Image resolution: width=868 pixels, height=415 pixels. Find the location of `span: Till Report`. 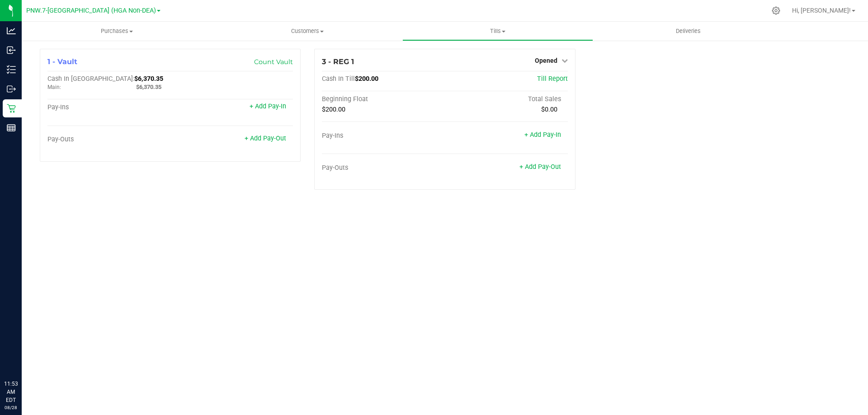

span: Till Report is located at coordinates (552, 78).